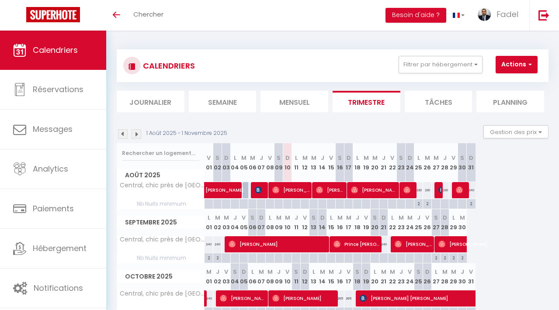  Describe the element at coordinates (428, 223) in the screenshot. I see `th: 26` at that location.